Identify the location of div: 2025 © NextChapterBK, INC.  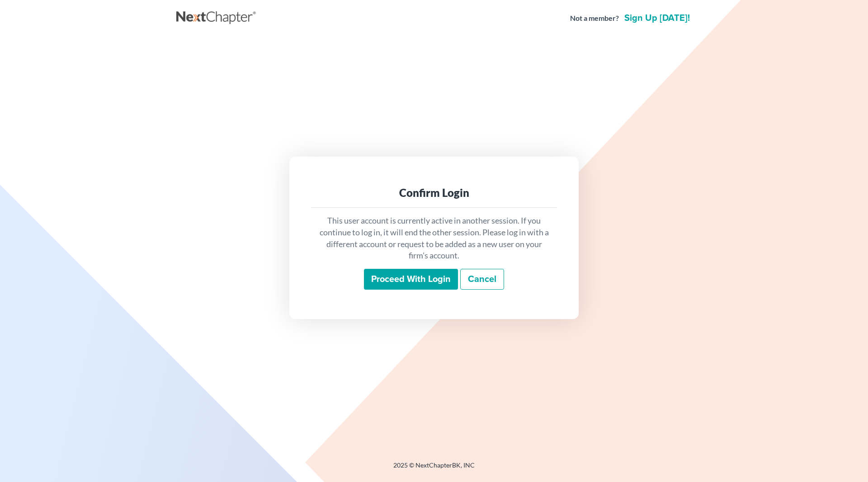
(434, 469).